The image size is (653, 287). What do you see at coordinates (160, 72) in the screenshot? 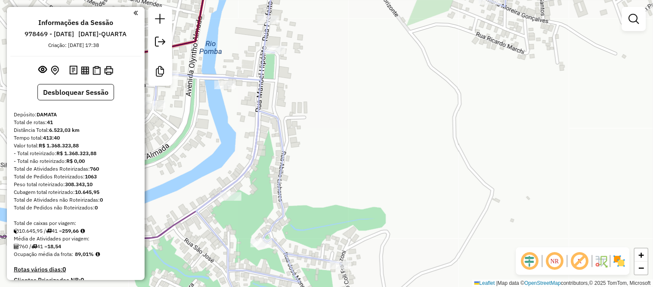
I see `a: Criar modelo` at bounding box center [160, 72].